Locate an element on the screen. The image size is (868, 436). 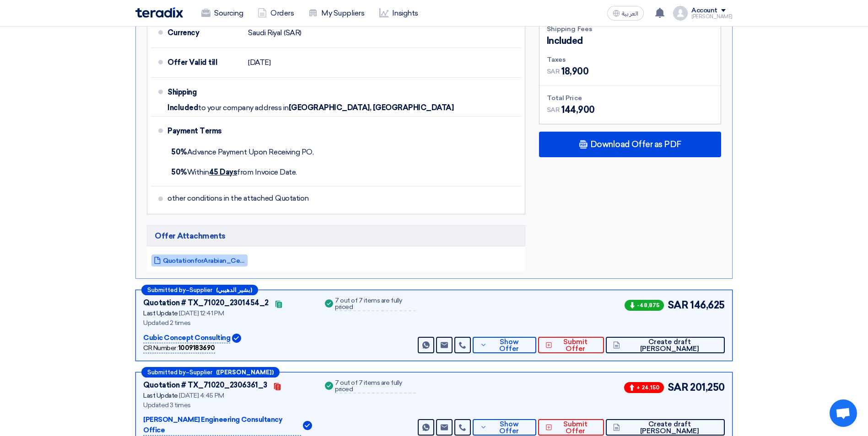
img: profile_test.png is located at coordinates (680, 14).